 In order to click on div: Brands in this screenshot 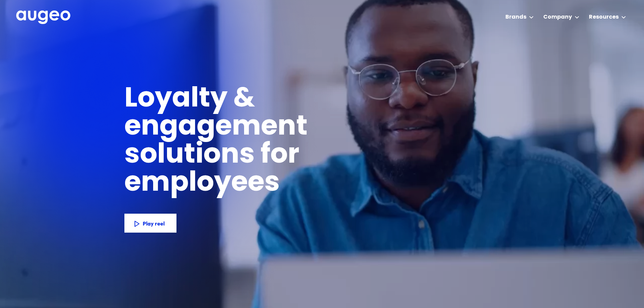, I will do `click(516, 17)`.